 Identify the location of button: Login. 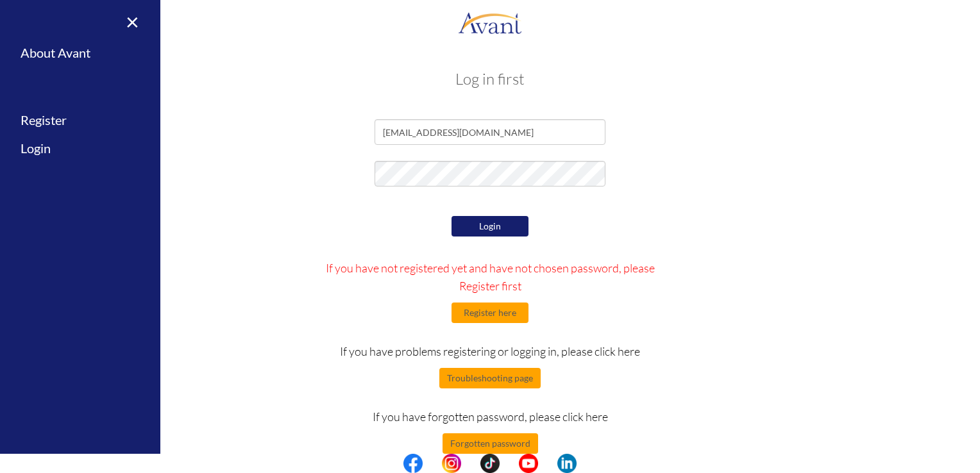
(490, 226).